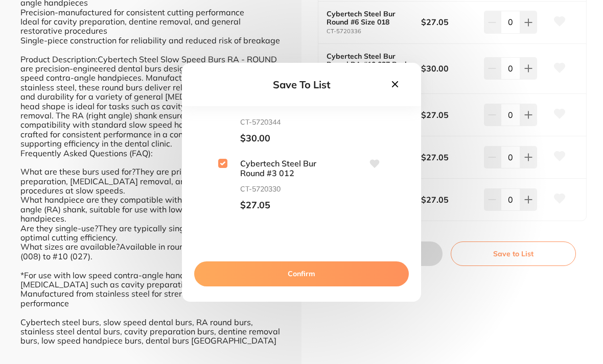 This screenshot has height=364, width=603. Describe the element at coordinates (279, 189) in the screenshot. I see `span: CT-5720330` at that location.